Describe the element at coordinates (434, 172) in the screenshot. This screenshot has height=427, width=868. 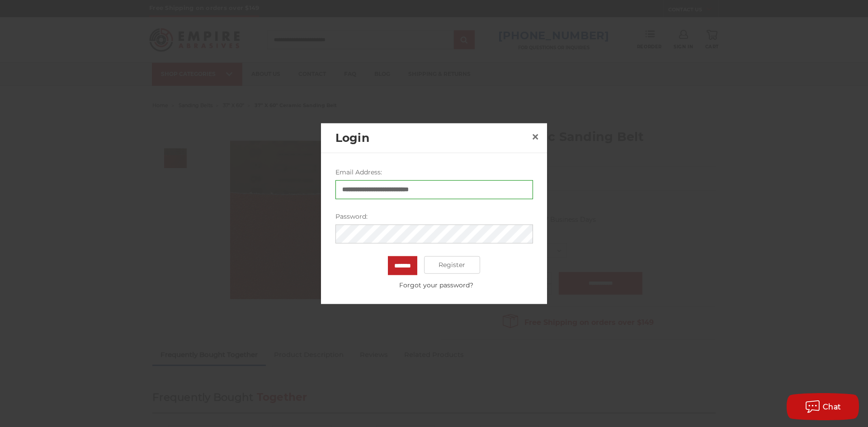
I see `label: Email Address:` at that location.